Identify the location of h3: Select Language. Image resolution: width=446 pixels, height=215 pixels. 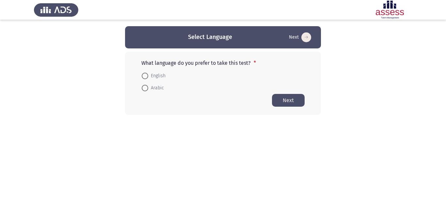
(210, 37).